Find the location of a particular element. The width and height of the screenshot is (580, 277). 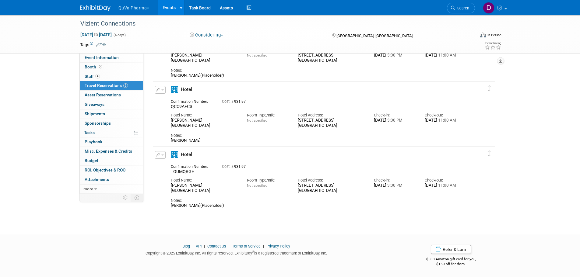

a: Sponsorships is located at coordinates (111, 124).